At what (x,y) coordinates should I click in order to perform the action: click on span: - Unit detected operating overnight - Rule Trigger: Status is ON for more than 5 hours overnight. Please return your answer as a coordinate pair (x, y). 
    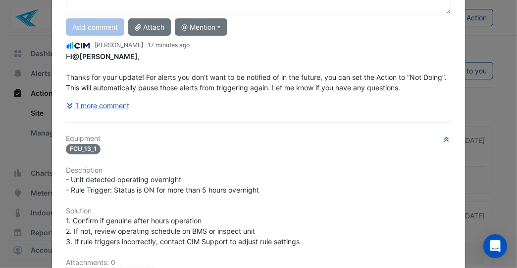
    Looking at the image, I should click on (162, 184).